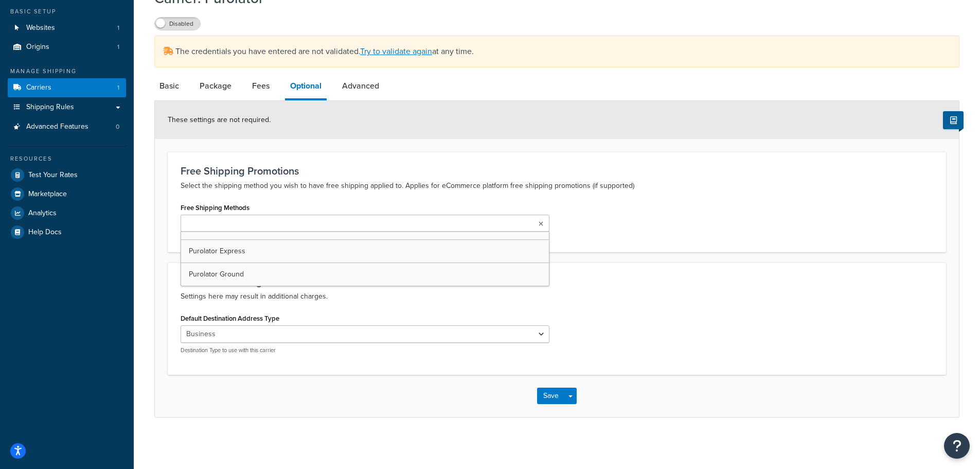  What do you see at coordinates (556, 171) in the screenshot?
I see `h3: Free Shipping Promotions` at bounding box center [556, 171].